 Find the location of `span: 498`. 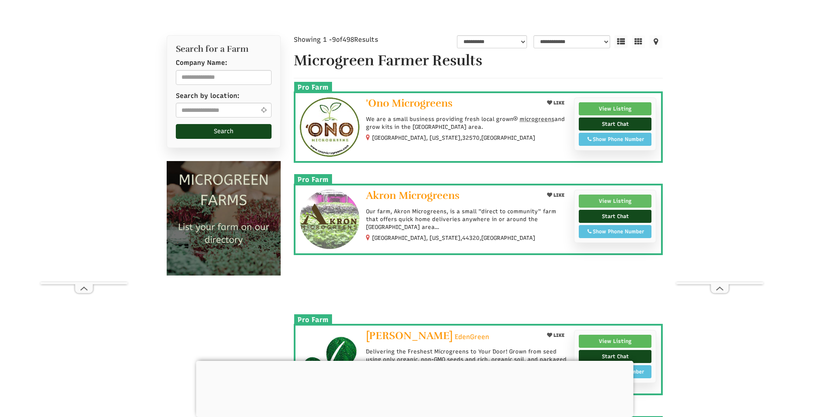

span: 498 is located at coordinates (348, 40).